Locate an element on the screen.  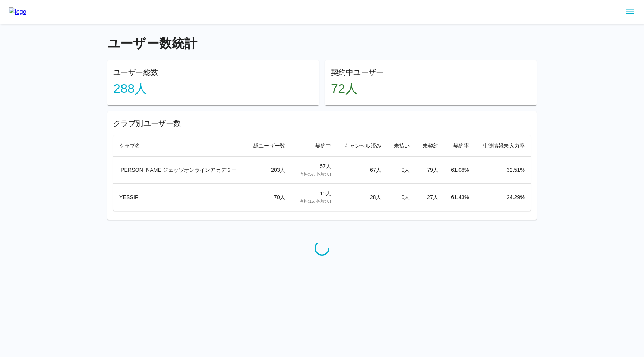
h6: クラブ別ユーザー数 is located at coordinates (322, 123).